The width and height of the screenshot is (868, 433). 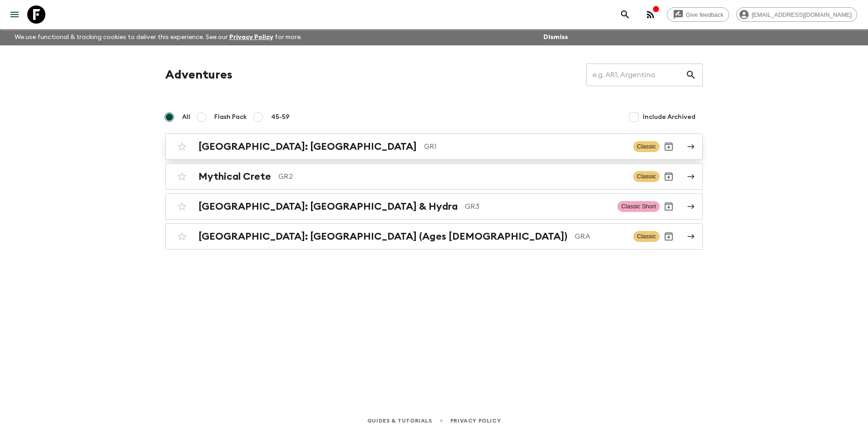 What do you see at coordinates (199, 75) in the screenshot?
I see `h1: Adventures` at bounding box center [199, 75].